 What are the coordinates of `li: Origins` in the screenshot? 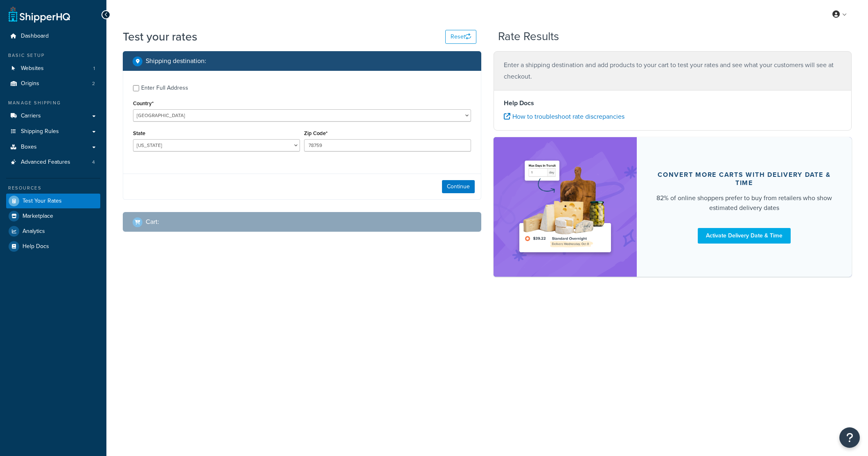 It's located at (53, 83).